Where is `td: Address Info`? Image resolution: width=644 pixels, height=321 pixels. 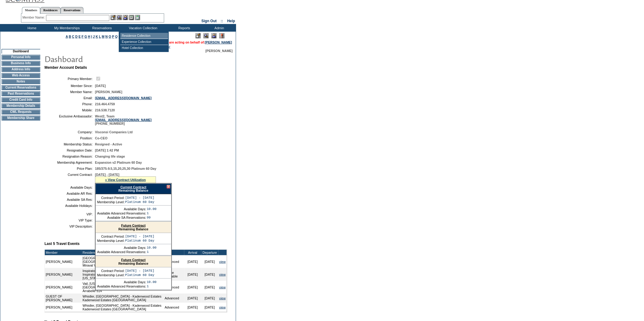
td: Address Info is located at coordinates (21, 70).